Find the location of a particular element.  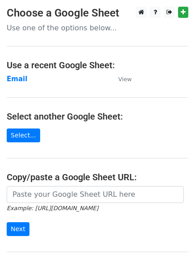

input: Paste your Google Sheet URL here is located at coordinates (95, 194).